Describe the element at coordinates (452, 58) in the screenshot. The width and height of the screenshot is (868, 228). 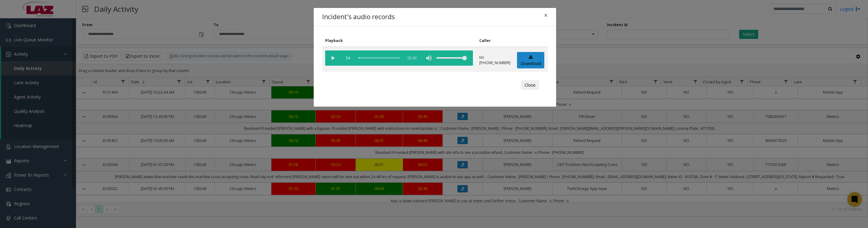
I see `div: volume level` at that location.